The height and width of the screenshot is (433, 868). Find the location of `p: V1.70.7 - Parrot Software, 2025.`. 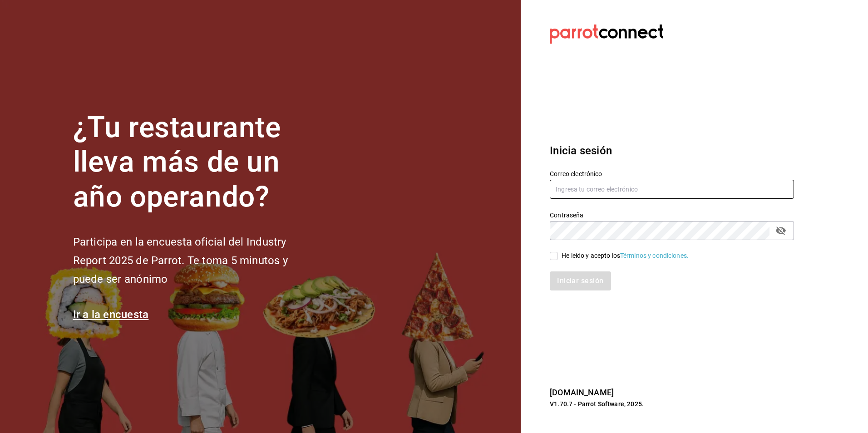

p: V1.70.7 - Parrot Software, 2025. is located at coordinates (671, 404).